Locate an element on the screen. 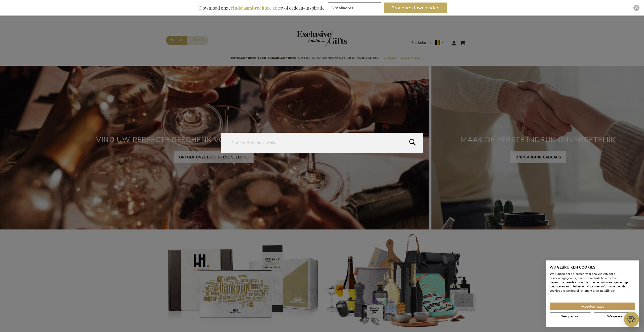 Image resolution: width=644 pixels, height=332 pixels. b: eindejaarsbrochure 2025 is located at coordinates (256, 8).